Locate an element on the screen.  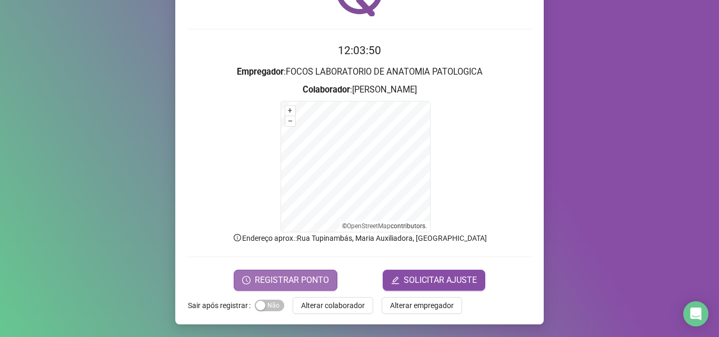
time: 12:03:50 is located at coordinates (359, 51).